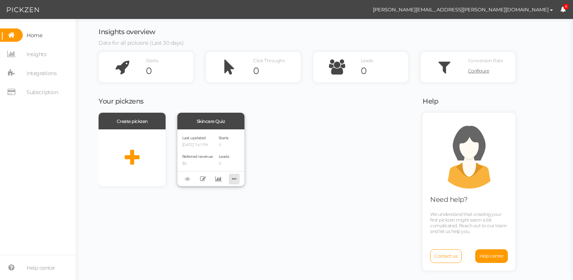 The image size is (573, 280). I want to click on span: Need help?, so click(449, 199).